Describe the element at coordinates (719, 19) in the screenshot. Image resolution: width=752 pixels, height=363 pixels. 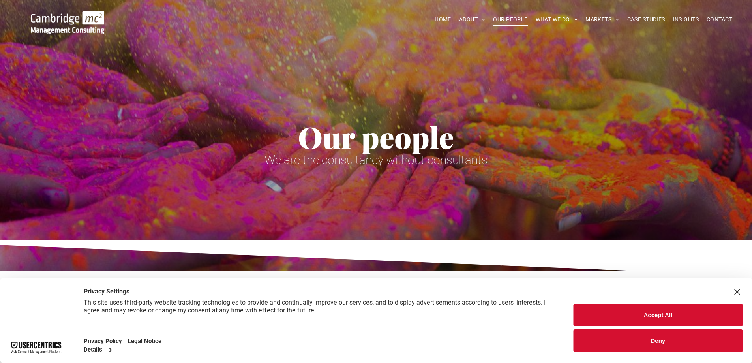
I see `a: CONTACT` at that location.